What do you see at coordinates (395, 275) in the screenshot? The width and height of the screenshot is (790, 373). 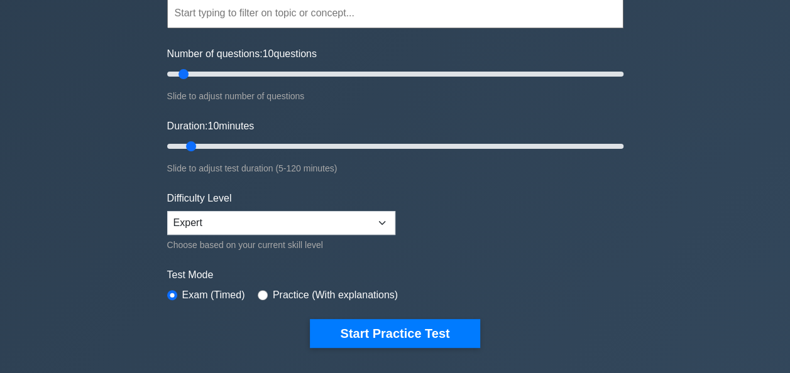 I see `label: Test Mode` at bounding box center [395, 275].